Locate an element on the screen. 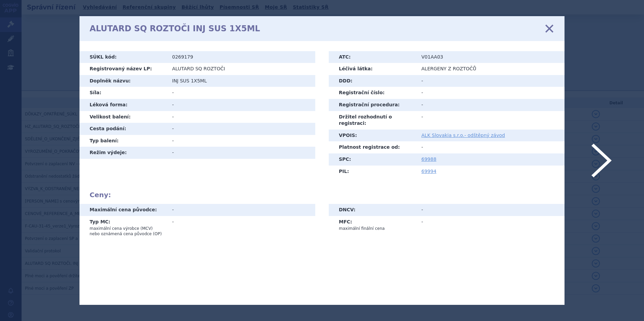  th: PIL: is located at coordinates (373, 171).